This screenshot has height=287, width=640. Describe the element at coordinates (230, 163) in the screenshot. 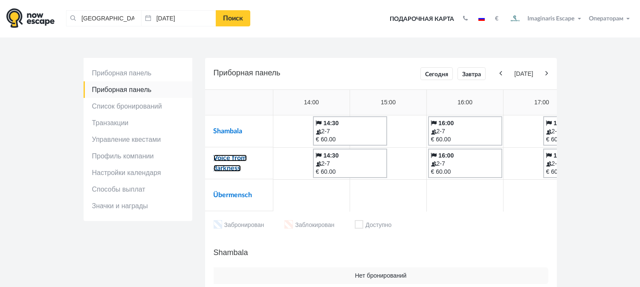

I see `a: Voice from darkness` at that location.